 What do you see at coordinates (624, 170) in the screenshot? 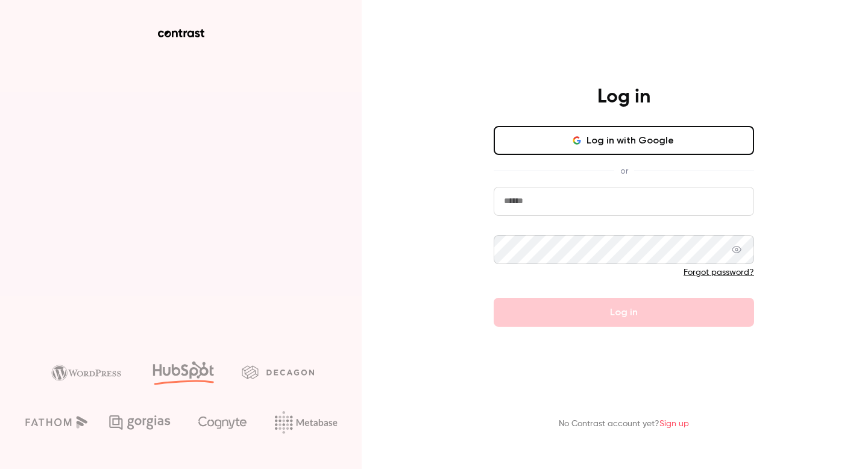
I see `span: or` at bounding box center [624, 170].